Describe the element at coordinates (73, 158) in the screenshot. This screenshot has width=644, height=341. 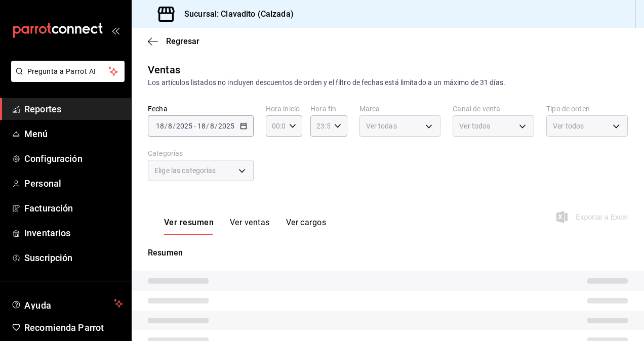
I see `span: Configuración` at that location.